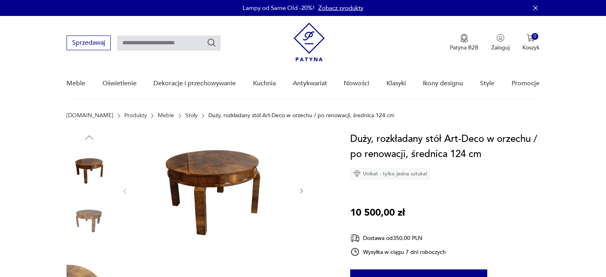 Image resolution: width=606 pixels, height=277 pixels. Describe the element at coordinates (194, 83) in the screenshot. I see `a: Dekoracje i przechowywanie` at that location.